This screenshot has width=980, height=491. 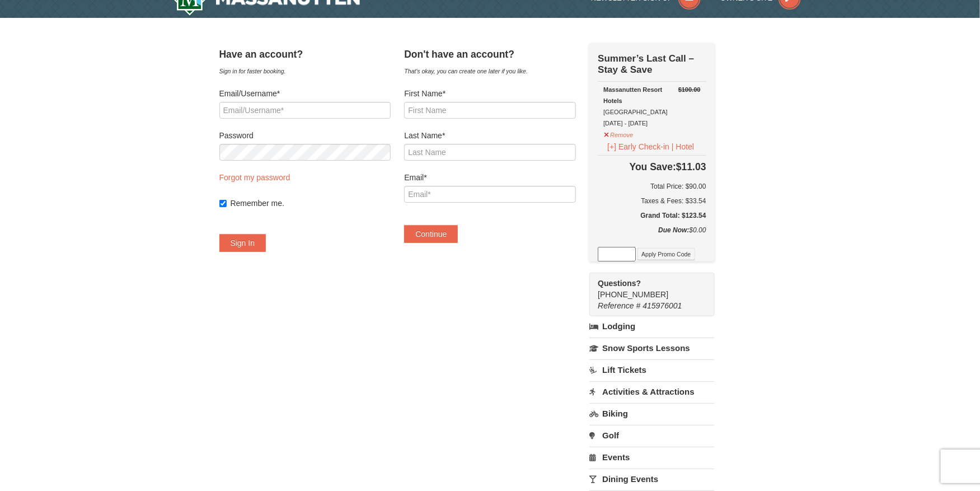 I want to click on input: First Name, so click(x=490, y=110).